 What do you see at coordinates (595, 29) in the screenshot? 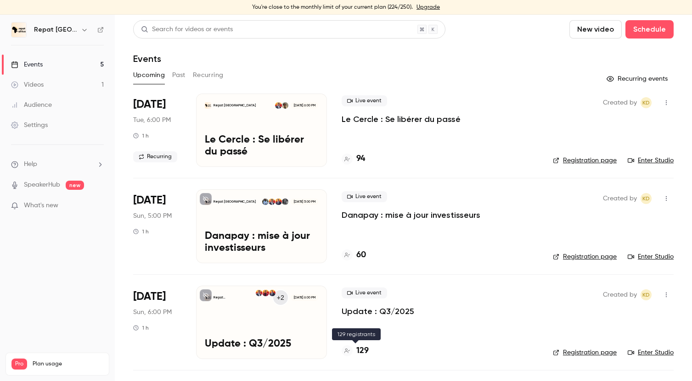
I see `button: New video` at bounding box center [595, 29].